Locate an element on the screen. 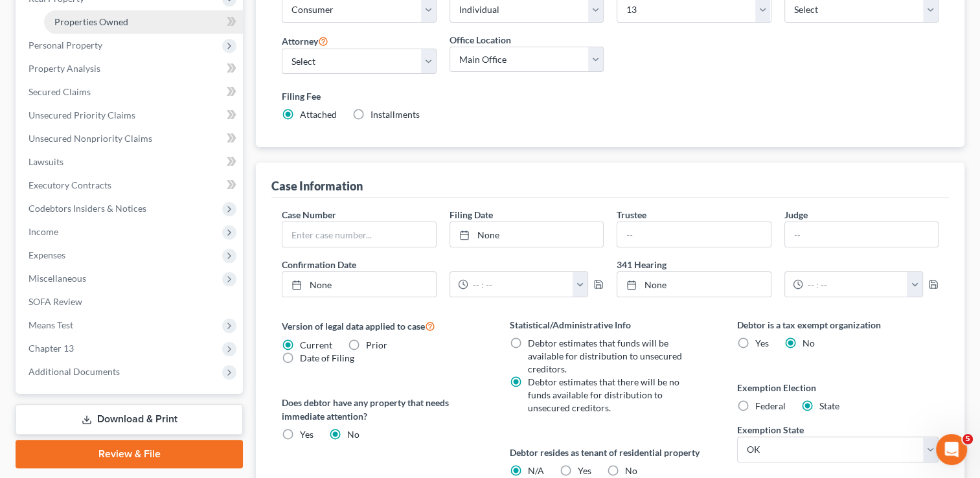 Image resolution: width=980 pixels, height=478 pixels. span: Means Test is located at coordinates (51, 324).